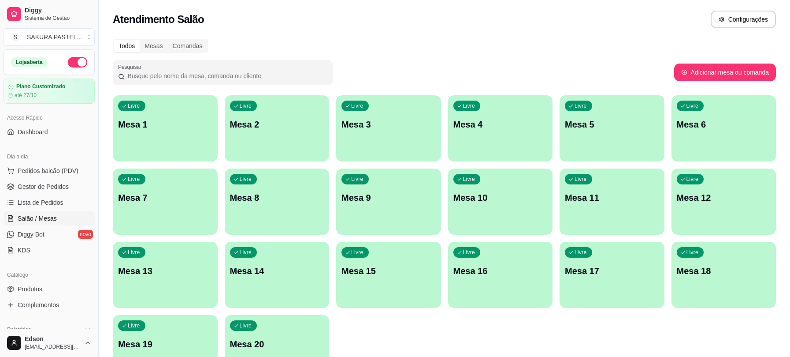 This screenshot has width=790, height=357. What do you see at coordinates (389, 275) in the screenshot?
I see `button: LivreMesa 15` at bounding box center [389, 275].